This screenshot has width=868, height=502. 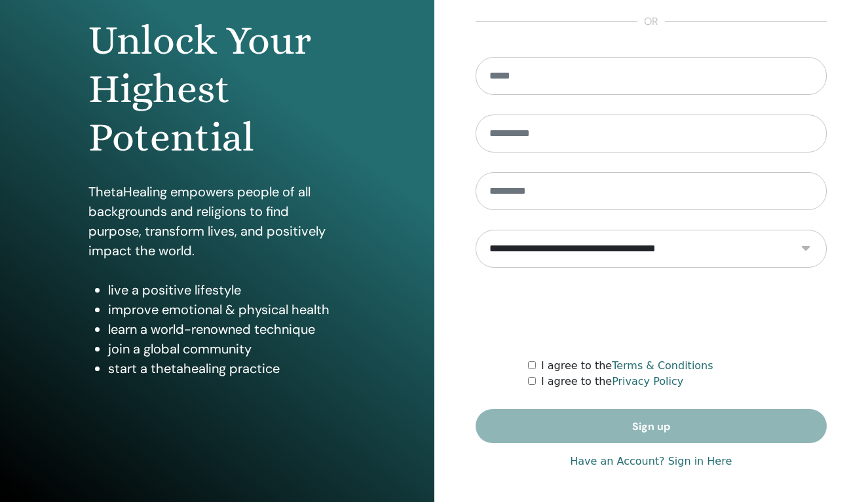 I want to click on a: Privacy Policy, so click(x=647, y=381).